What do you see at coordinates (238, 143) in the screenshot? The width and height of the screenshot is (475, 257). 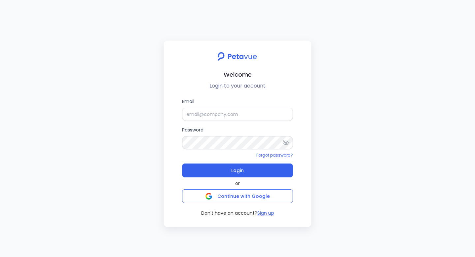 I see `input: Password` at bounding box center [238, 143].